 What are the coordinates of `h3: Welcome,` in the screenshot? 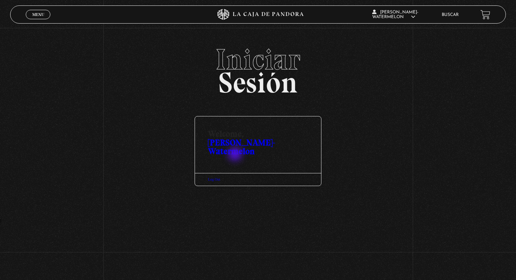 It's located at (258, 136).